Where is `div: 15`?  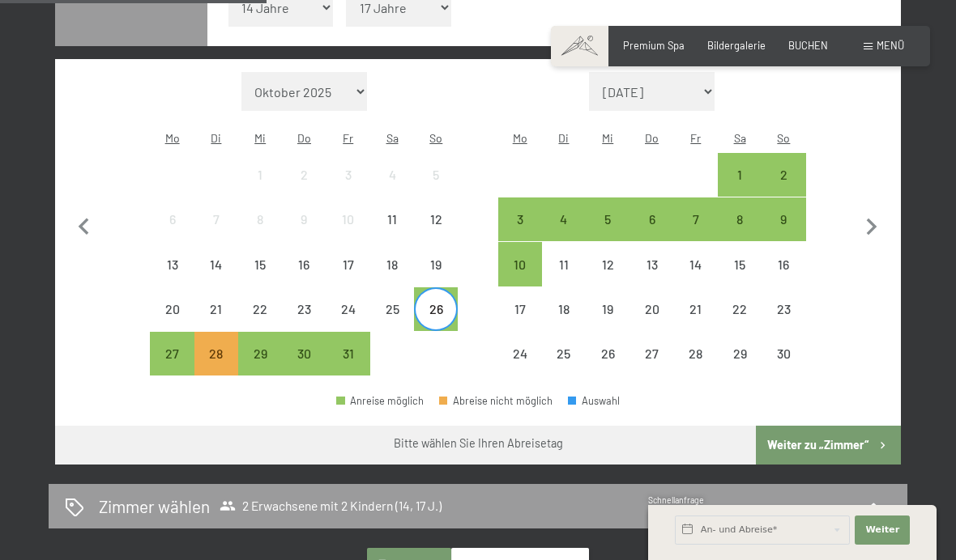
div: 15 is located at coordinates (260, 278).